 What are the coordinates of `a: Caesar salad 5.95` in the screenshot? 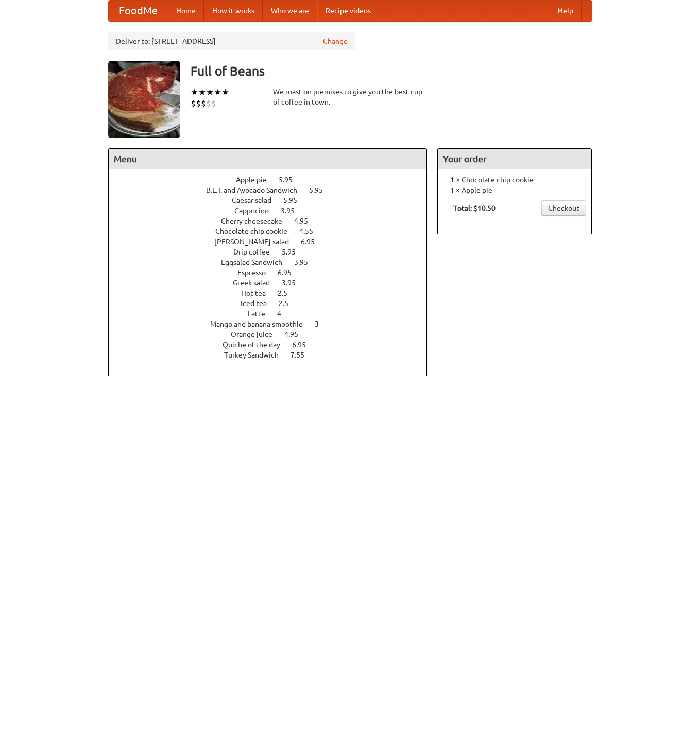 It's located at (274, 200).